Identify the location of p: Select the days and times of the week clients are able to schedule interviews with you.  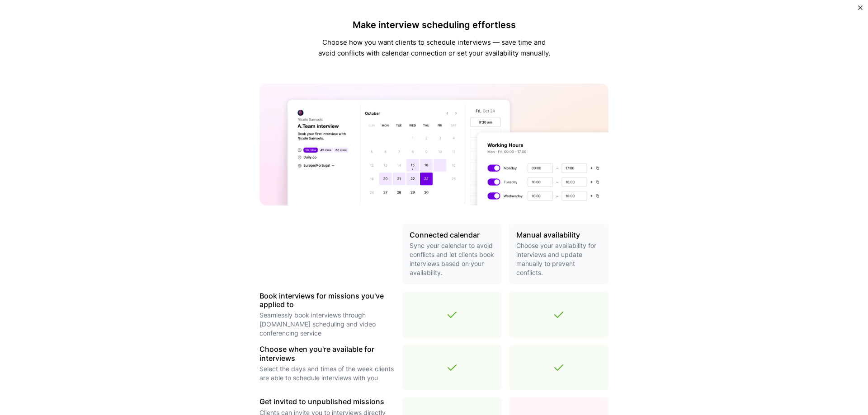
(327, 374).